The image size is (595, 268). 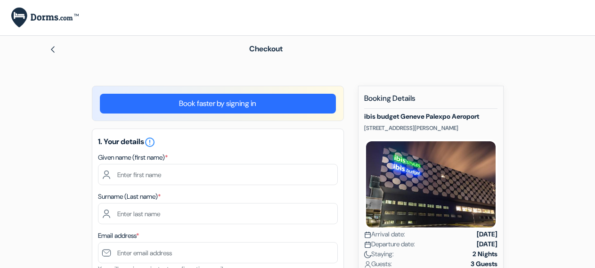 I want to click on span: Staying:, so click(x=379, y=254).